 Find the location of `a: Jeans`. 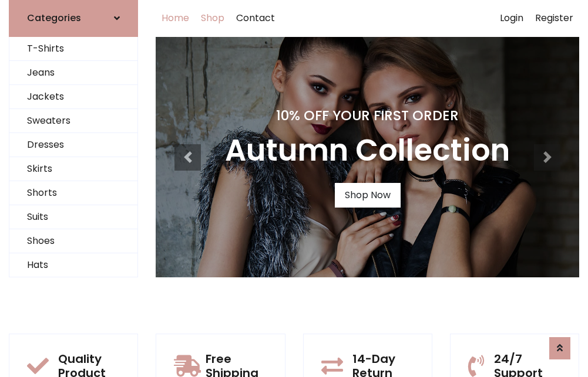

a: Jeans is located at coordinates (73, 73).